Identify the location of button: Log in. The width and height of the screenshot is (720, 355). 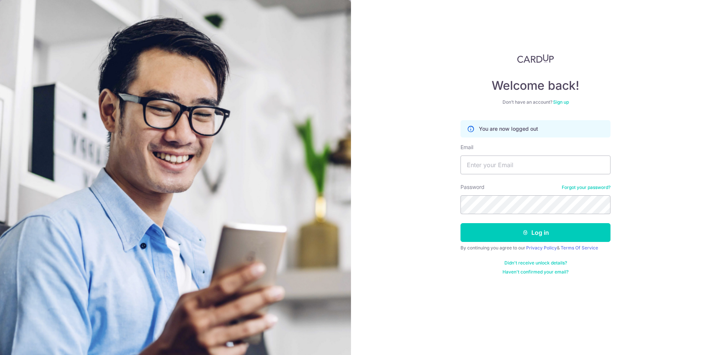
(536, 232).